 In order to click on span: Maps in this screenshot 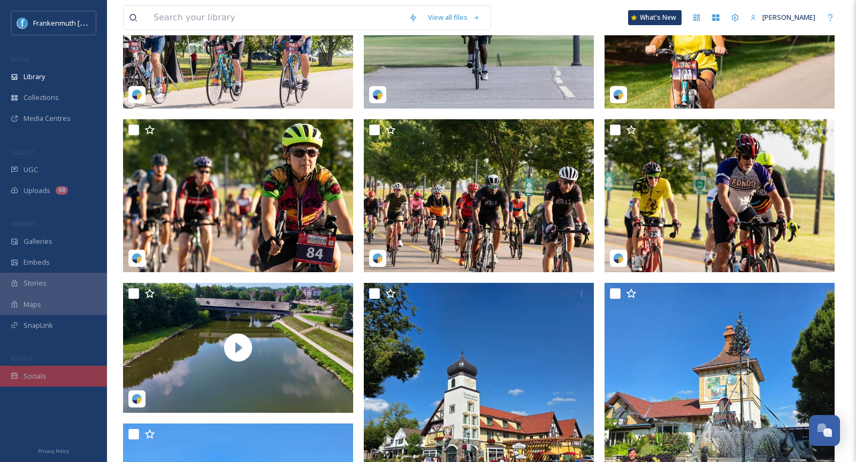, I will do `click(32, 304)`.